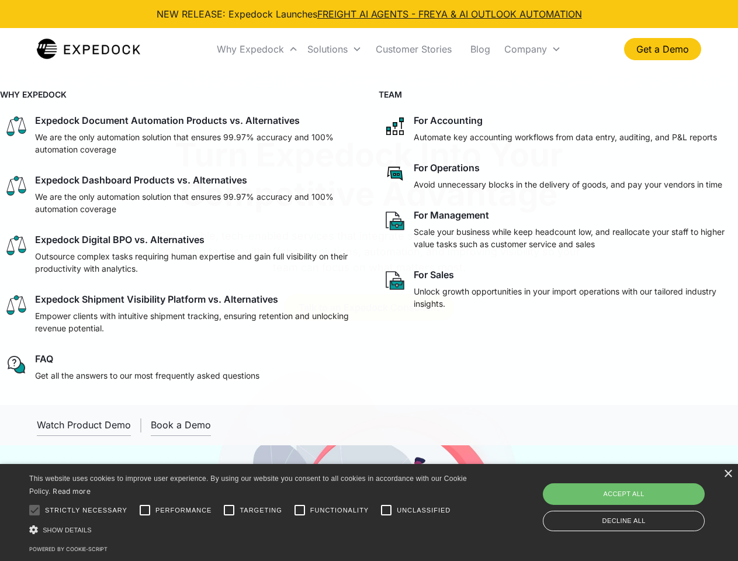  Describe the element at coordinates (84, 425) in the screenshot. I see `div: Watch Product Demo` at that location.